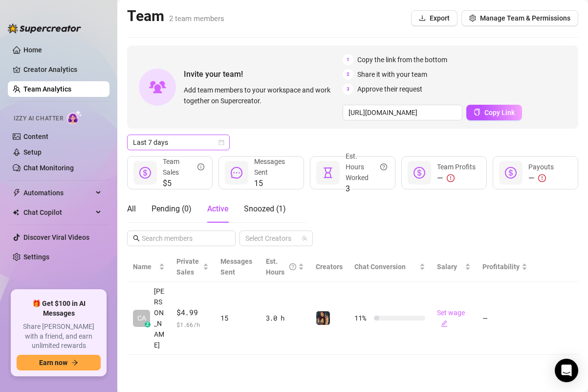 The width and height of the screenshot is (588, 392). I want to click on div: Est. Hours, so click(281, 267).